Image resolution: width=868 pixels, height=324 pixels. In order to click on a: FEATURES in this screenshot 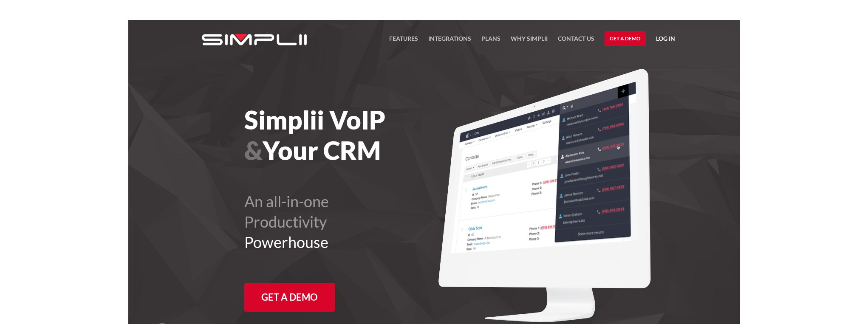, I will do `click(404, 41)`.